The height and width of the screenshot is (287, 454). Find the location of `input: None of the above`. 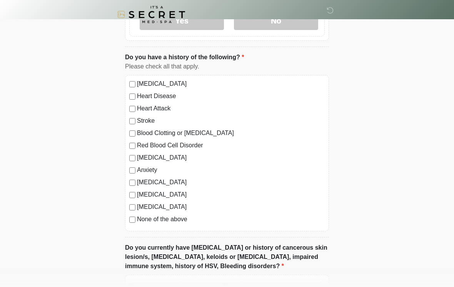

input: None of the above is located at coordinates (132, 220).